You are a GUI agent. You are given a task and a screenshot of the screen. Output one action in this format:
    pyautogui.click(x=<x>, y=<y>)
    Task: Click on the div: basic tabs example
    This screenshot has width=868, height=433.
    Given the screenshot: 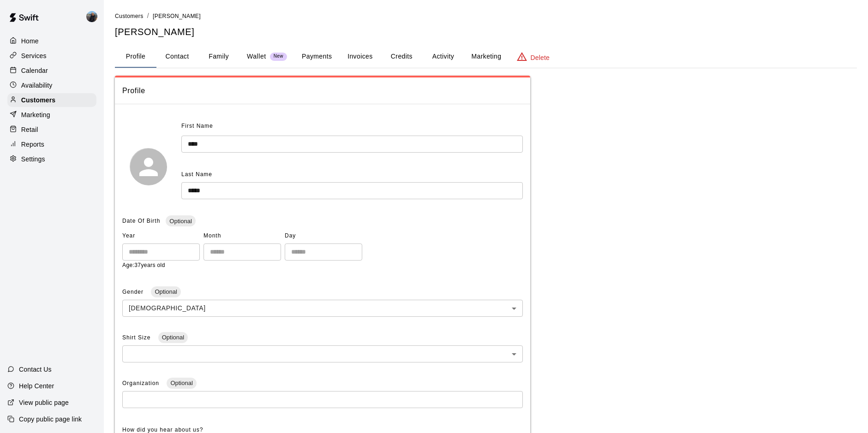 What is the action you would take?
    pyautogui.click(x=486, y=56)
    